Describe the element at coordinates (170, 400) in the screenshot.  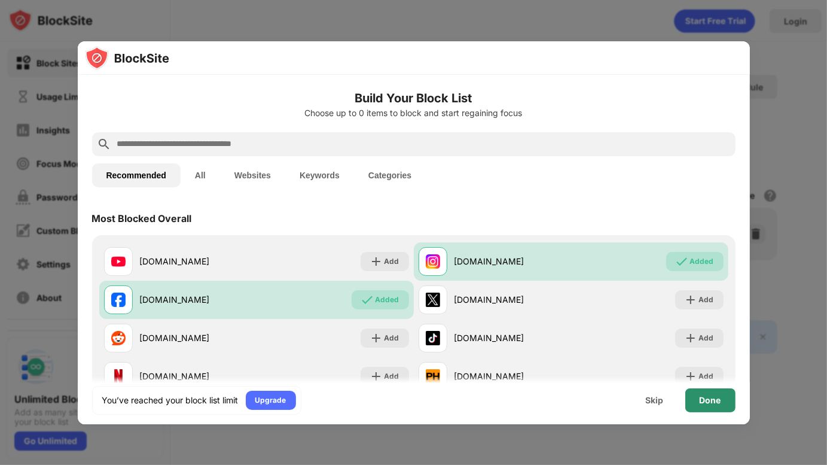
I see `div: You’ve reached your block list limit` at that location.